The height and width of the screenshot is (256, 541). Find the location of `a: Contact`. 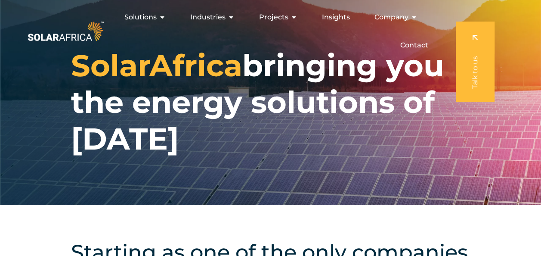

a: Contact is located at coordinates (414, 45).